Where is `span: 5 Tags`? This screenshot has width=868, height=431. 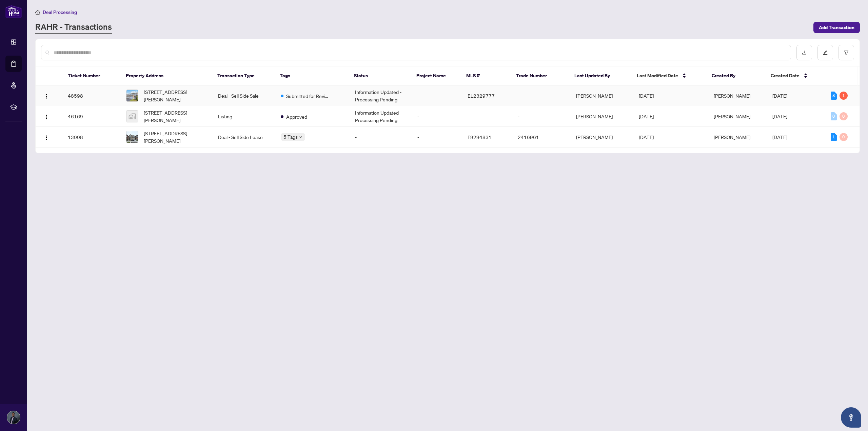
span: 5 Tags is located at coordinates (291, 137).